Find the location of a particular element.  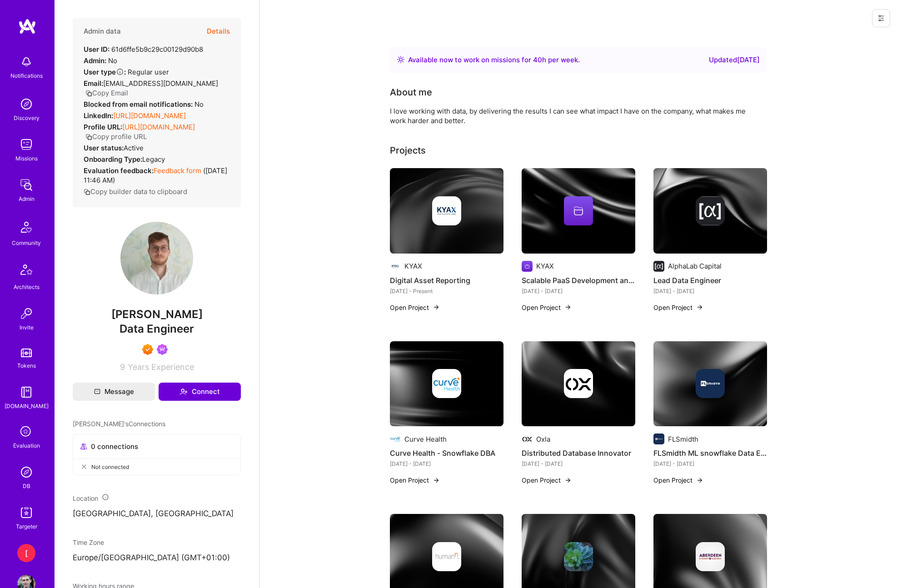

img: Availability is located at coordinates (401, 59).